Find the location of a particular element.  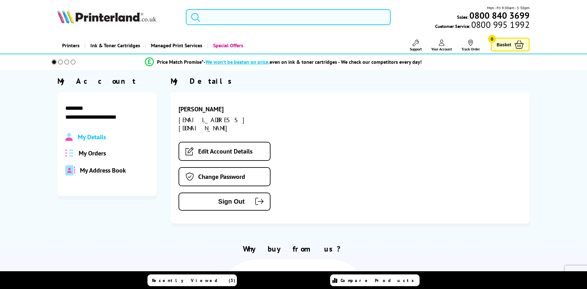

span: Basket is located at coordinates (504, 44).